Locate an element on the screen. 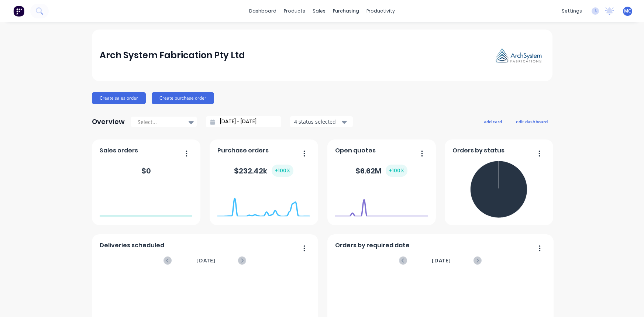 The height and width of the screenshot is (317, 644). div: sales is located at coordinates (319, 11).